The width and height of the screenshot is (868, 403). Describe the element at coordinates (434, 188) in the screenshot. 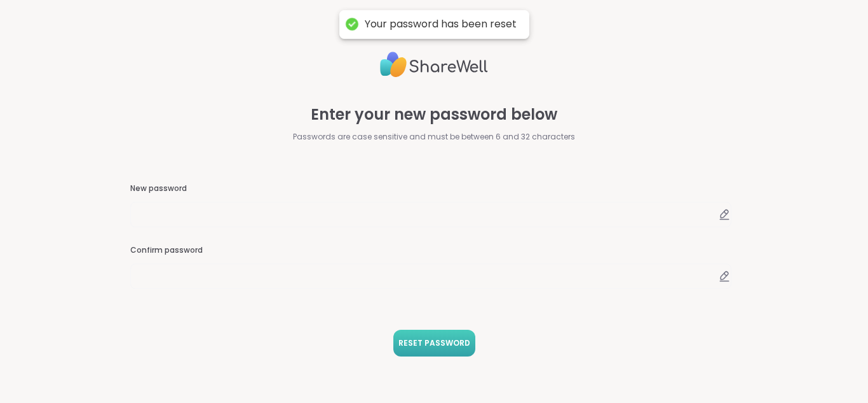

I see `h3: New password` at that location.